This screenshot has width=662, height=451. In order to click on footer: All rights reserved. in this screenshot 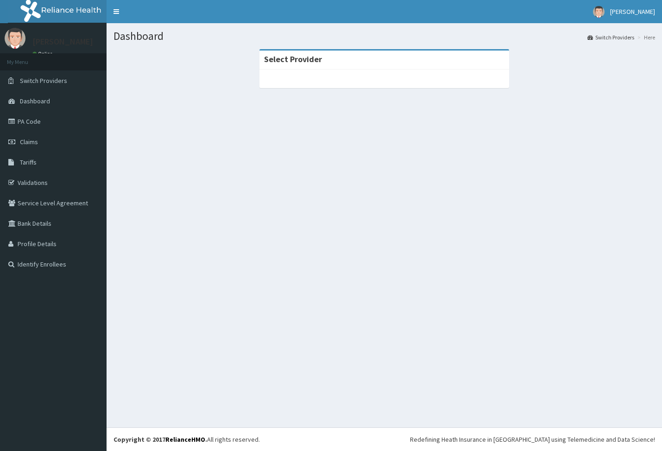, I will do `click(384, 439)`.